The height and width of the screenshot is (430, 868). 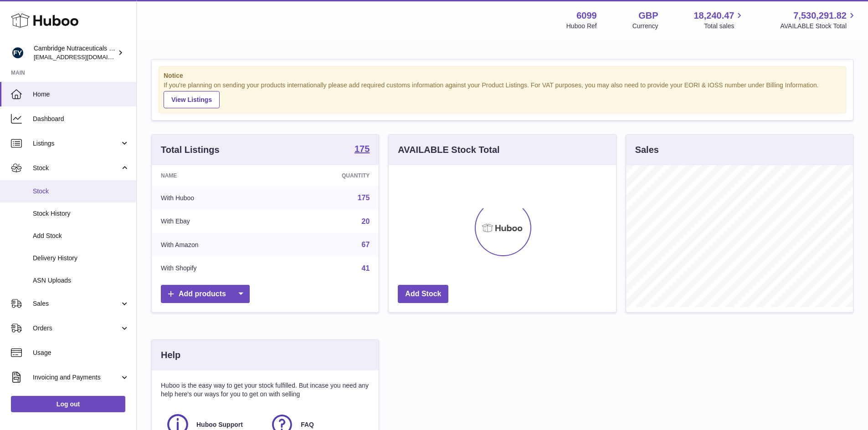 What do you see at coordinates (502, 95) in the screenshot?
I see `div: If you're planning on sending your products internationally please add required customs informati...` at bounding box center [502, 95].